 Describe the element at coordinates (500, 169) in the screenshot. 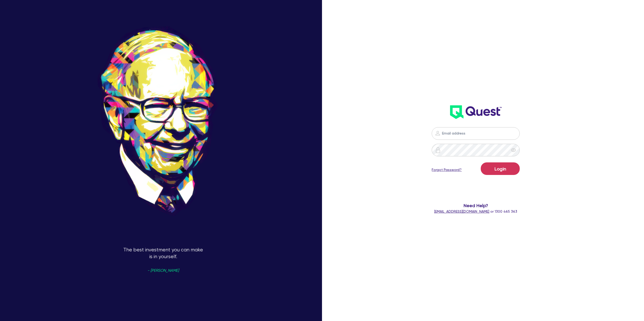

I see `button: Login` at that location.